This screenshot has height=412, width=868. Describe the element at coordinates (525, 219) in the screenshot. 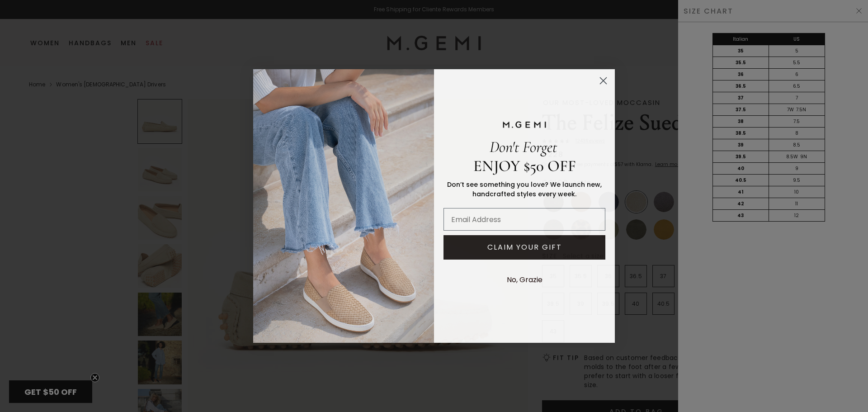

I see `input: Email Address` at that location.